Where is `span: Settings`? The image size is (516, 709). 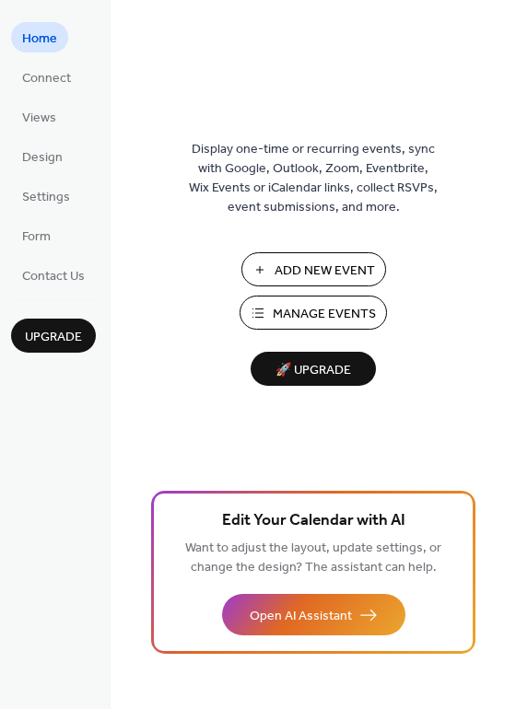
span: Settings is located at coordinates (46, 197).